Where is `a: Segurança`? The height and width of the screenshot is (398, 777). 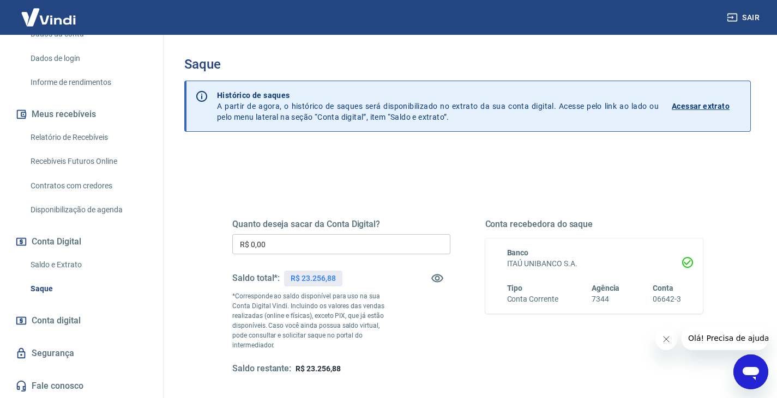
a: Segurança is located at coordinates (81, 354).